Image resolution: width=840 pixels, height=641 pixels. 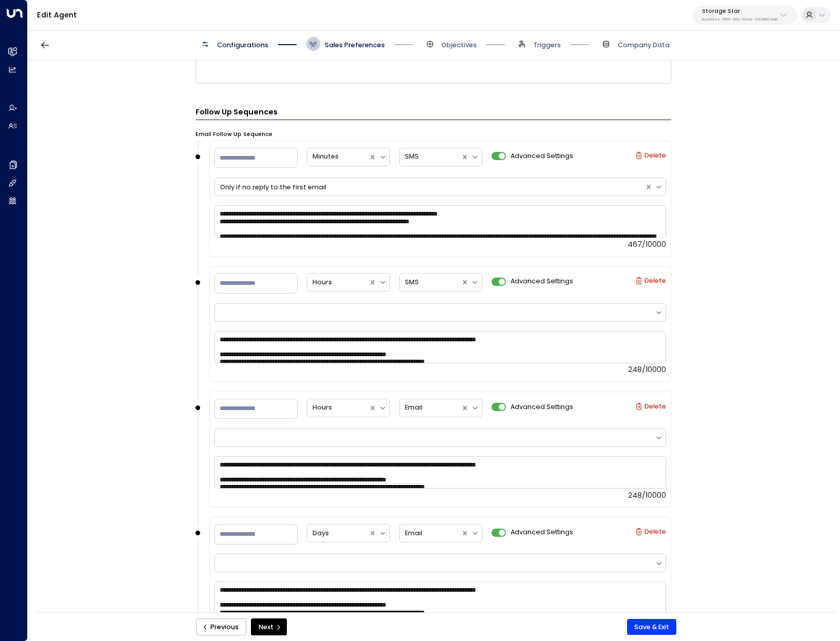 What do you see at coordinates (269, 627) in the screenshot?
I see `button: Next` at bounding box center [269, 627].